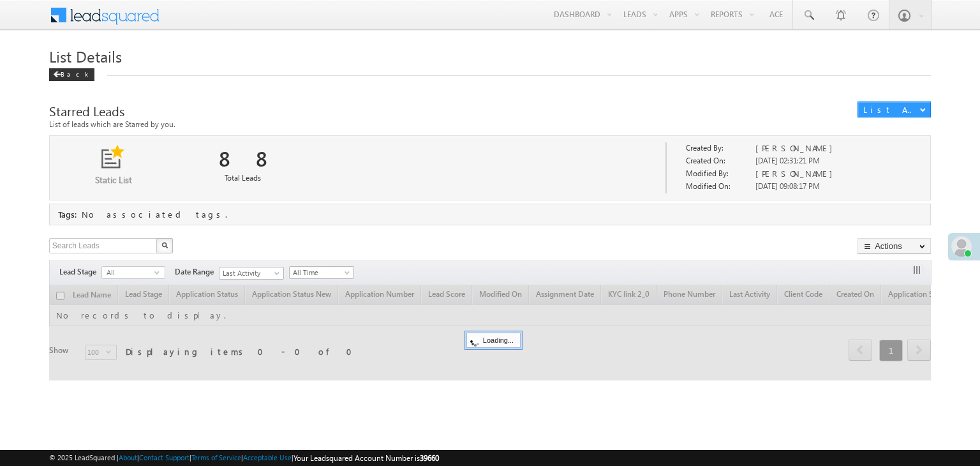 The height and width of the screenshot is (466, 980). Describe the element at coordinates (718, 187) in the screenshot. I see `div: Modified On:` at that location.